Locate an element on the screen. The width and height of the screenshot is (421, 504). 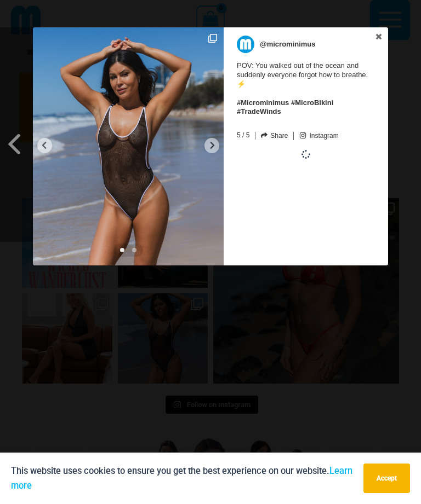
span: 5 / 5 is located at coordinates (242, 134).